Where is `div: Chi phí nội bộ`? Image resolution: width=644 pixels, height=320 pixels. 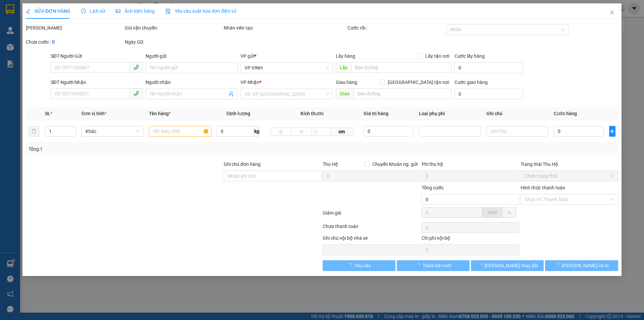
div: Chi phí nội bộ is located at coordinates (471, 239).